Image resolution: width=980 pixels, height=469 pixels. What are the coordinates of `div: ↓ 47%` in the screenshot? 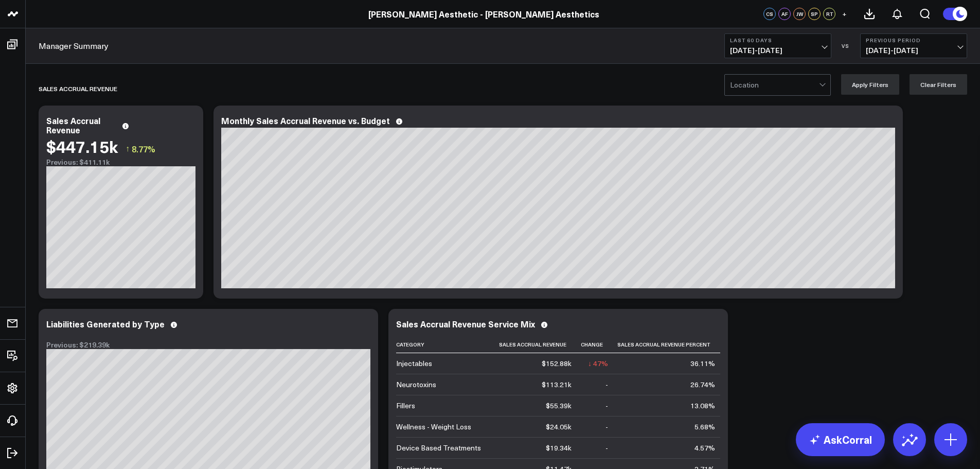 It's located at (598, 363).